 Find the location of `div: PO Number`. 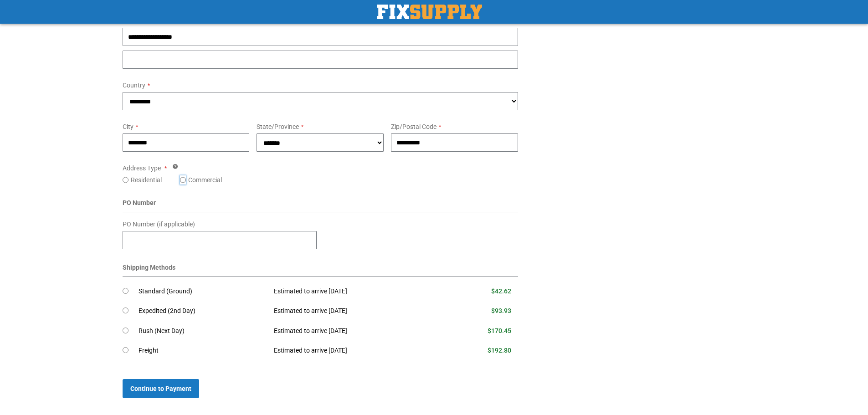

div: PO Number is located at coordinates (320, 205).